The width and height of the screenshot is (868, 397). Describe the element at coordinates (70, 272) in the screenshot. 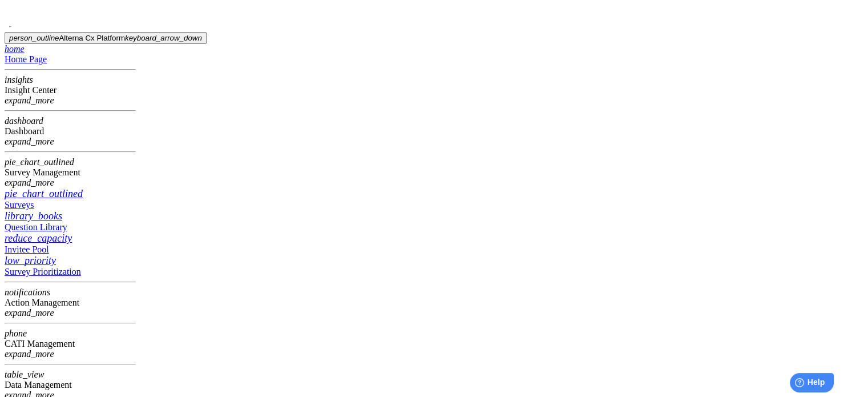

I see `div: Survey Prioritization` at that location.